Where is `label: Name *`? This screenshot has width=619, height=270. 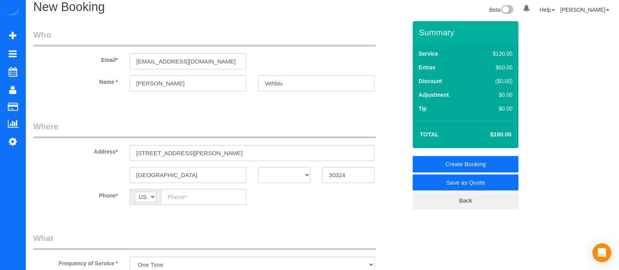 label: Name * is located at coordinates (76, 80).